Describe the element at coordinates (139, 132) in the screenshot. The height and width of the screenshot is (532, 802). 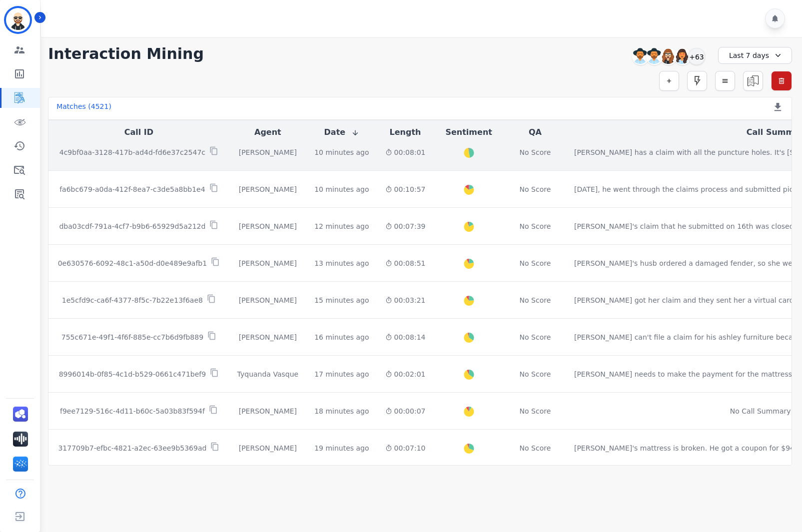
I see `button: Call ID` at that location.